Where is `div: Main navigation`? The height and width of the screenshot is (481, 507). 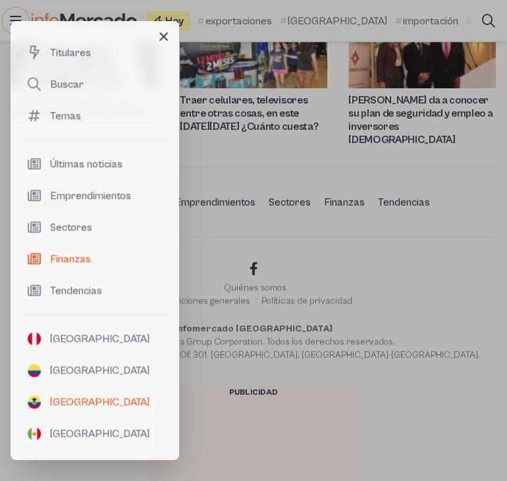
div: Main navigation is located at coordinates (95, 240).